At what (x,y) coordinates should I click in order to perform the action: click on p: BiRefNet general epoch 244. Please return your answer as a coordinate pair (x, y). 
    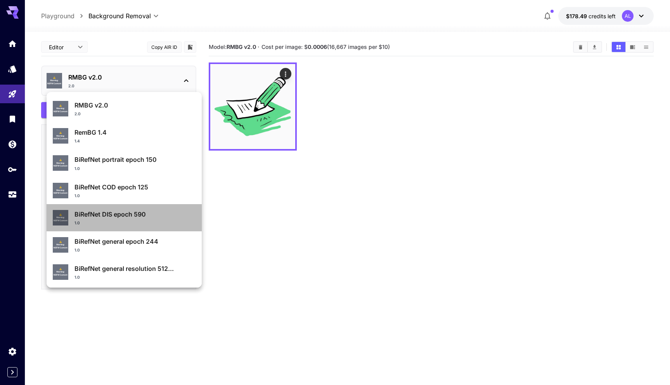
    Looking at the image, I should click on (135, 241).